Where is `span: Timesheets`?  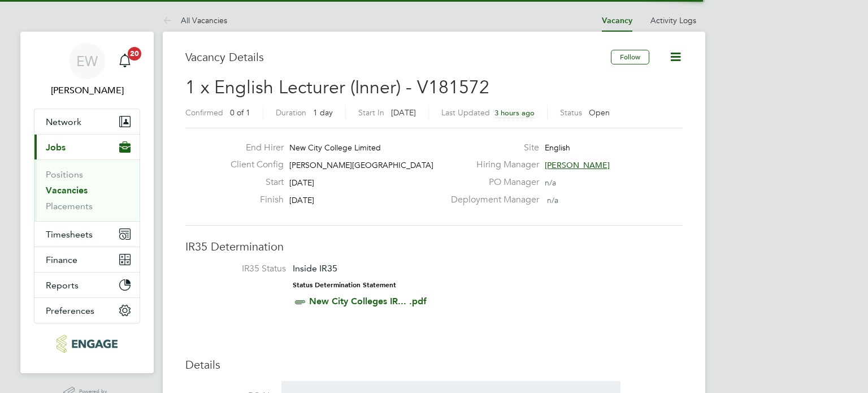 span: Timesheets is located at coordinates (69, 234).